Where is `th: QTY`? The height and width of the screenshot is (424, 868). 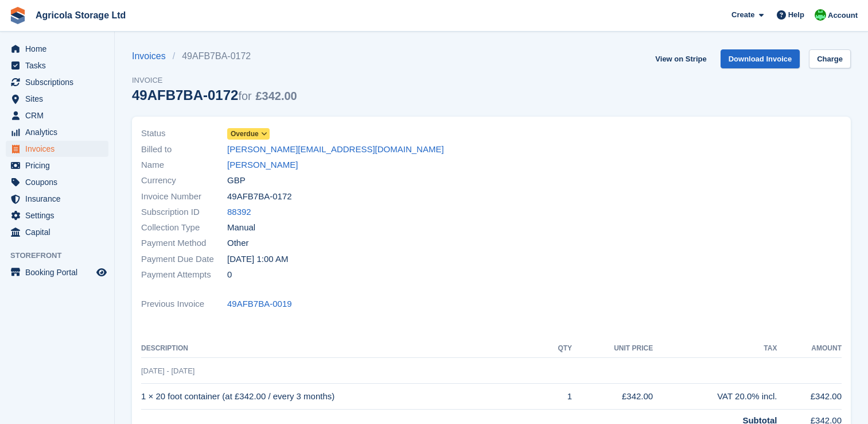 th: QTY is located at coordinates (557, 348).